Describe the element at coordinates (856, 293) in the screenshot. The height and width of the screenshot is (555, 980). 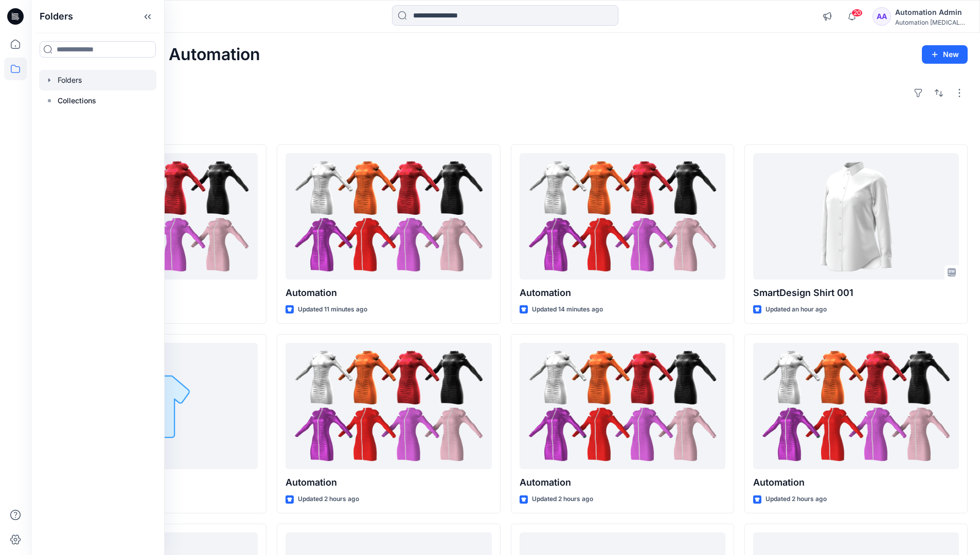
I see `p: SmartDesign Shirt 001` at that location.